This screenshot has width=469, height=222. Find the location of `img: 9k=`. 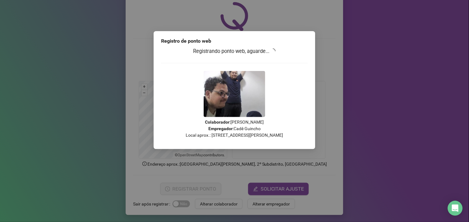

img: 9k= is located at coordinates (234, 94).